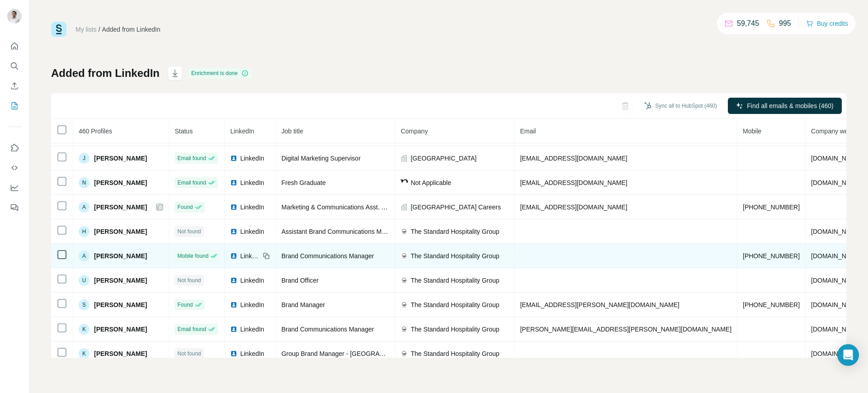  Describe the element at coordinates (785, 106) in the screenshot. I see `button: Find all emails & mobiles (460)` at that location.